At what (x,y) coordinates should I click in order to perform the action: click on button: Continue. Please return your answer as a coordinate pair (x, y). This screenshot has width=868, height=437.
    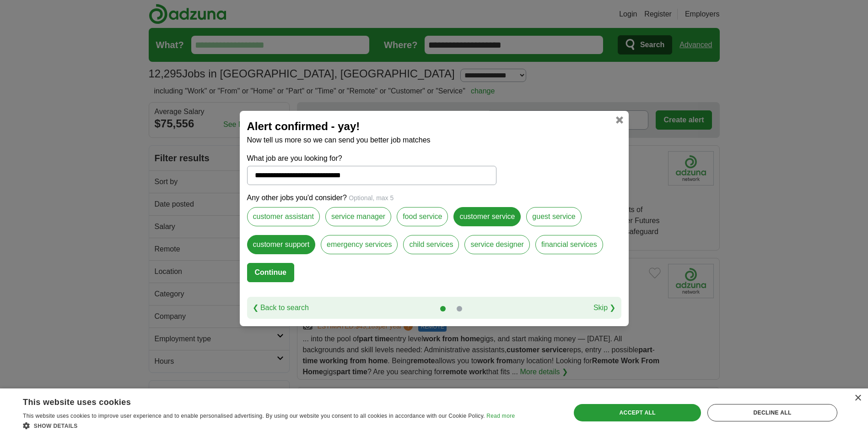
    Looking at the image, I should click on (270, 272).